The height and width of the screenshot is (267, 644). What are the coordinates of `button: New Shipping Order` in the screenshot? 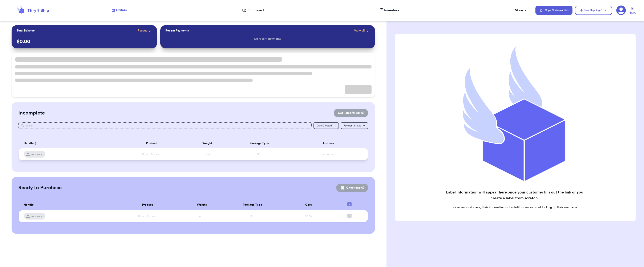 It's located at (593, 10).